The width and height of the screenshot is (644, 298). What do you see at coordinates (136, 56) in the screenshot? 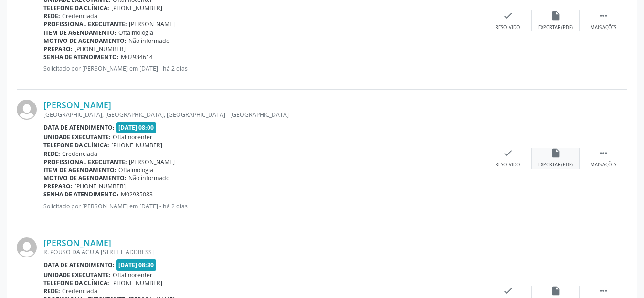
I see `span: M02934614` at bounding box center [136, 56].